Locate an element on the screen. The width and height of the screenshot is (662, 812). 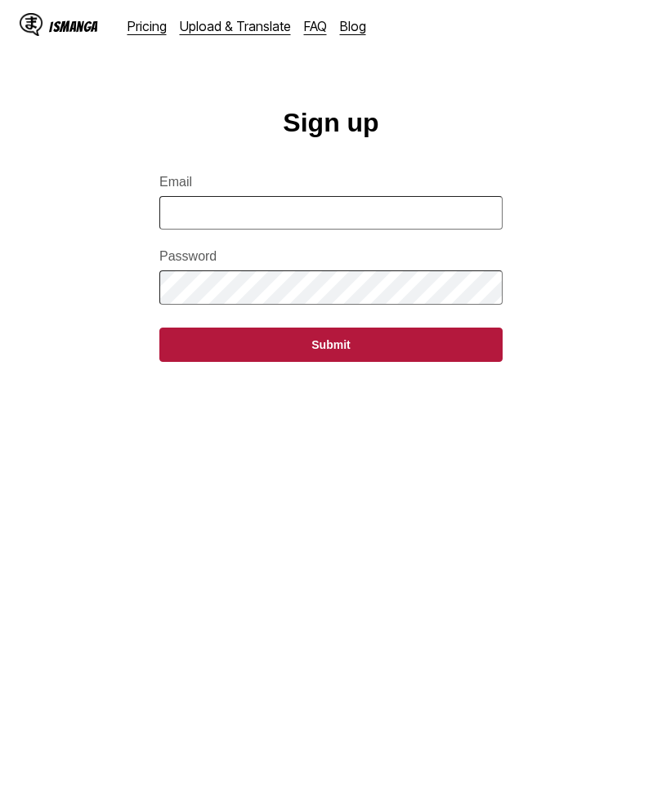
label: Password is located at coordinates (331, 257).